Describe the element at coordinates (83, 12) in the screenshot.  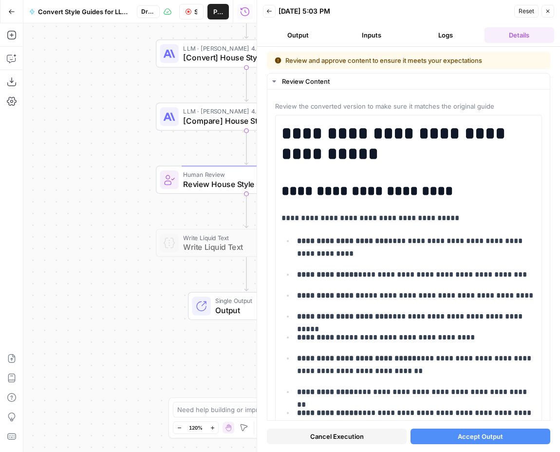
I see `span: Convert Style Guides for LLMs` at that location.